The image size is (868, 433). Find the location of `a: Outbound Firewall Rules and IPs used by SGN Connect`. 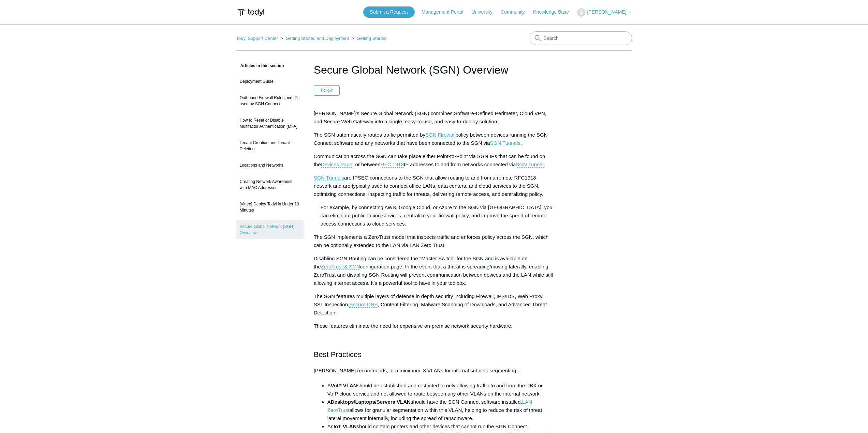

a: Outbound Firewall Rules and IPs used by SGN Connect is located at coordinates (270, 101).